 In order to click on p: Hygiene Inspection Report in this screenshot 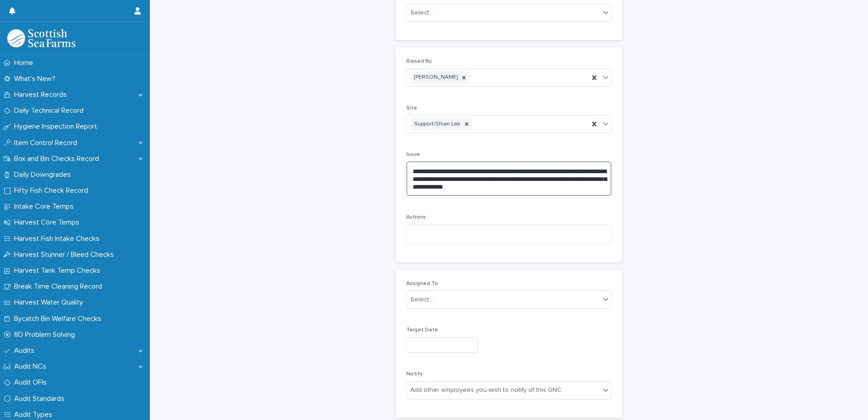, I will do `click(58, 126)`.